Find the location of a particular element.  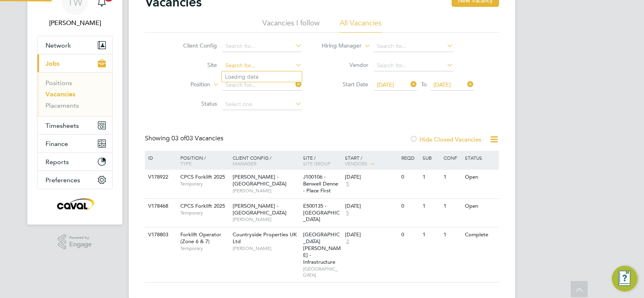

li: Vacancies I follow is located at coordinates (291, 25).